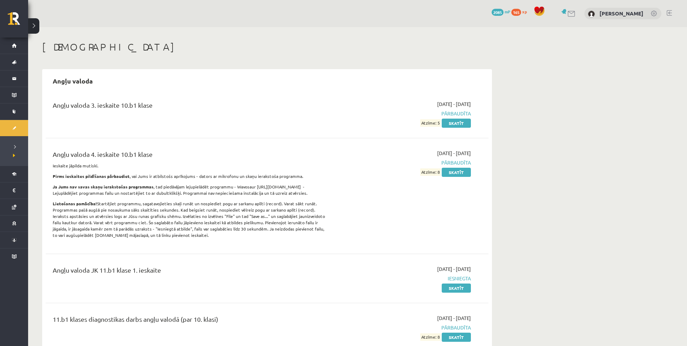 This screenshot has height=346, width=687. What do you see at coordinates (190, 220) in the screenshot?
I see `p: Startējiet programmu, sagatavojieties skaļi runāt un nospiediet pogu ar sarkanu aplīti (record). ...` at bounding box center [190, 220].